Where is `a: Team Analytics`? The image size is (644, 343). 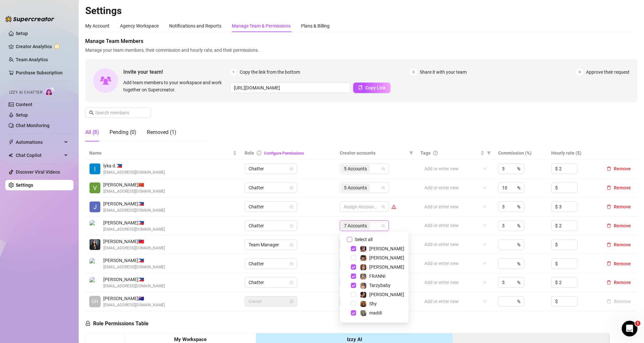 a: Team Analytics is located at coordinates (32, 60).